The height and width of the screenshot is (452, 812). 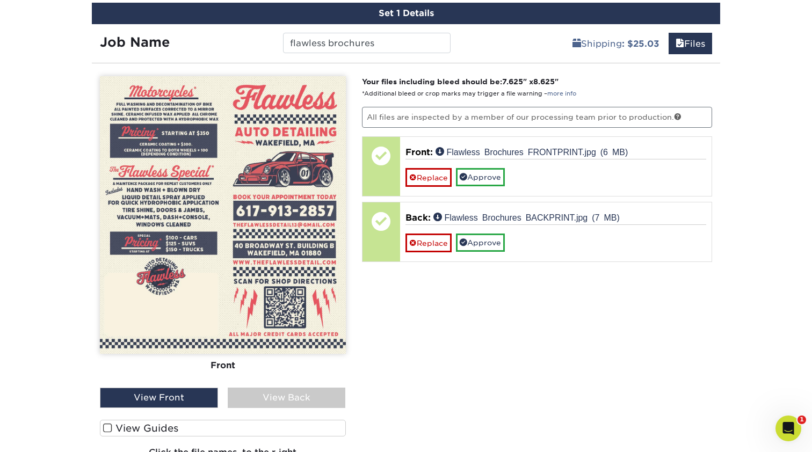 I want to click on span: 1, so click(x=802, y=420).